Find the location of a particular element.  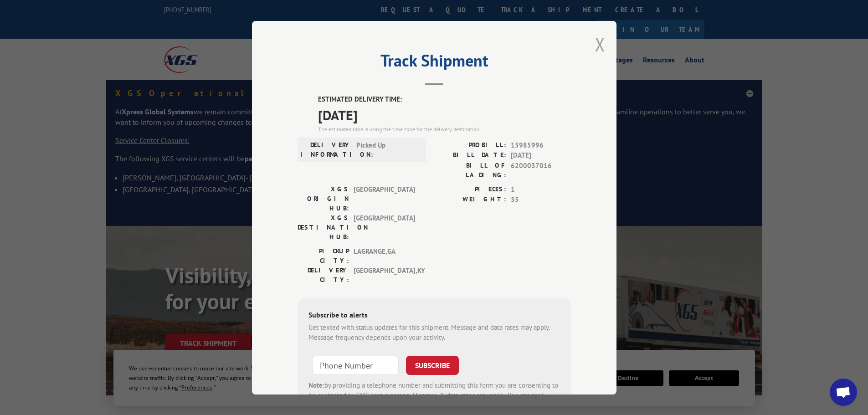

label: PROBILL: is located at coordinates (470, 145).